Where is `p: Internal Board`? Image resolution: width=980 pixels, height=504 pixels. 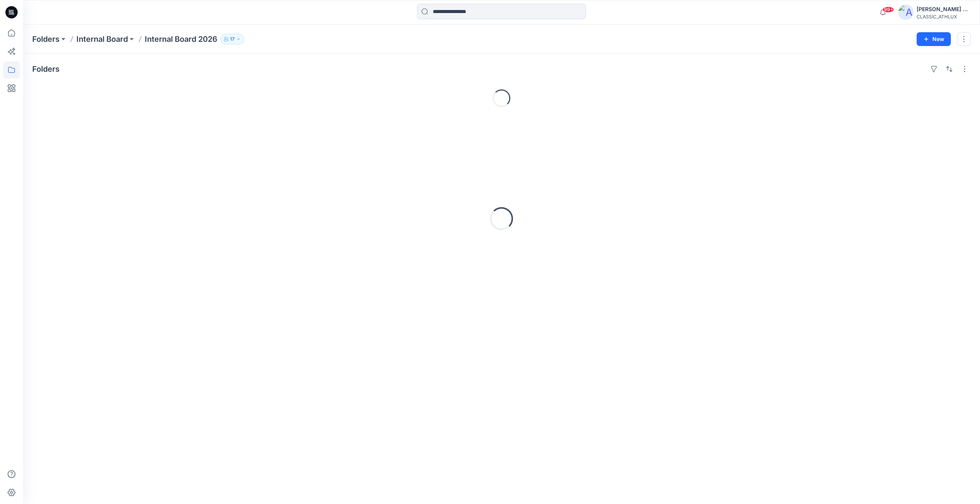
p: Internal Board is located at coordinates (102, 39).